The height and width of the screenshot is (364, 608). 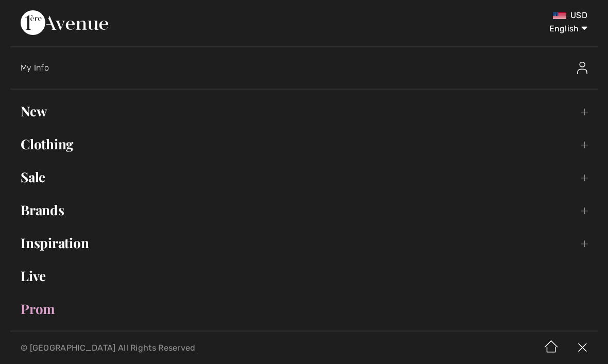 What do you see at coordinates (304, 111) in the screenshot?
I see `a: New` at bounding box center [304, 111].